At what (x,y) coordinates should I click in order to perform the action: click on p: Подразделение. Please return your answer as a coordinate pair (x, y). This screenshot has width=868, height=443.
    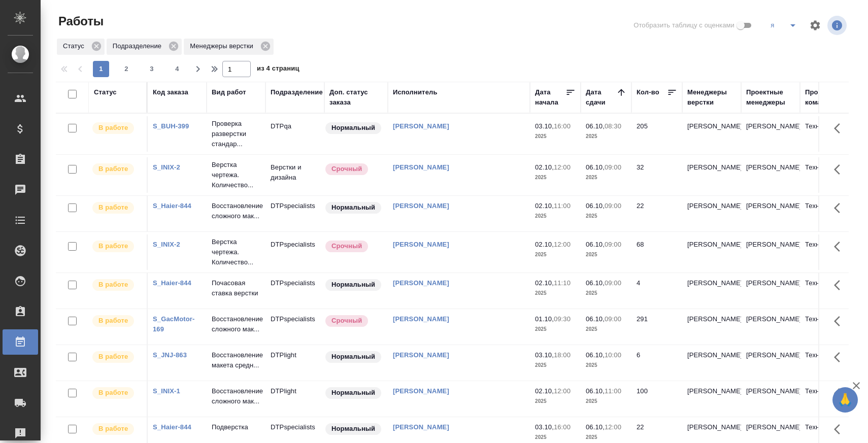
    Looking at the image, I should click on (139, 46).